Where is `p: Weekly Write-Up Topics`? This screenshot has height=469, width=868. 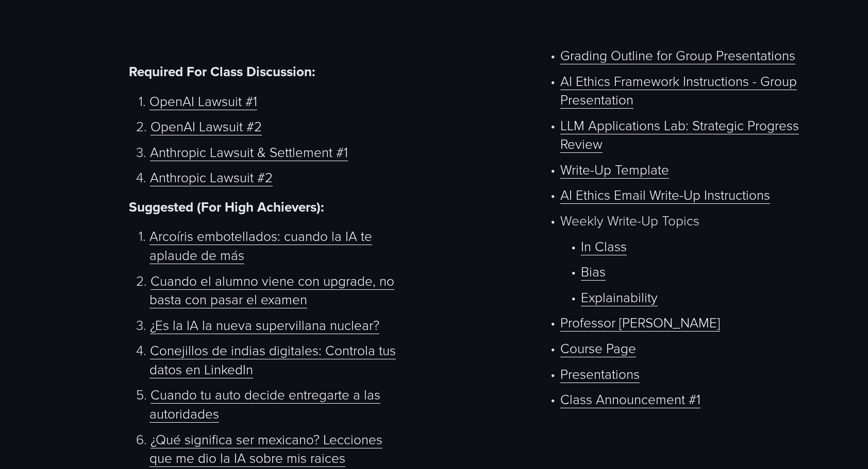 p: Weekly Write-Up Topics is located at coordinates (684, 221).